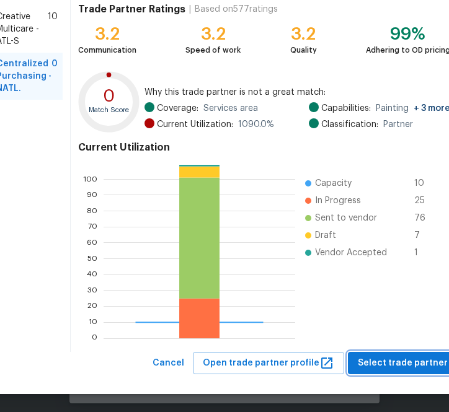 This screenshot has height=412, width=449. Describe the element at coordinates (424, 201) in the screenshot. I see `span: 25` at that location.